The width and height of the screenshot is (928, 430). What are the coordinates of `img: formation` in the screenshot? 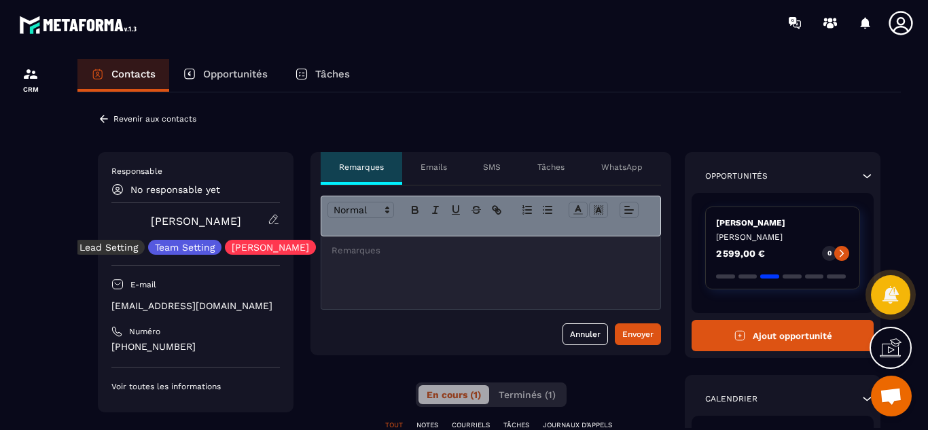 It's located at (31, 74).